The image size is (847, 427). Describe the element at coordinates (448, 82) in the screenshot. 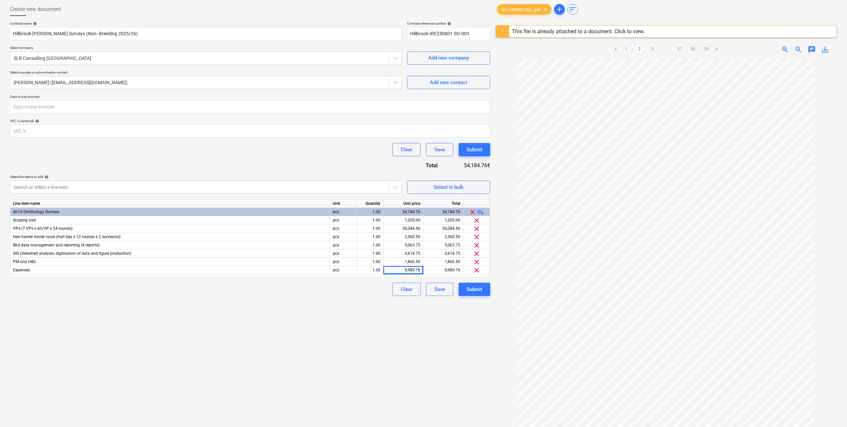

I see `button: Add new contact` at that location.